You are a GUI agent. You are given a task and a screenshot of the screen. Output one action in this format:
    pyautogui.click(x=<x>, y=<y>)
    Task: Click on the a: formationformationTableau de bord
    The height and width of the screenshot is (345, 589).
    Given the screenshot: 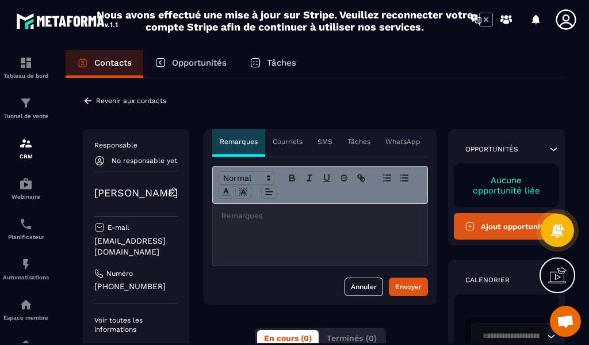 What is the action you would take?
    pyautogui.click(x=26, y=67)
    